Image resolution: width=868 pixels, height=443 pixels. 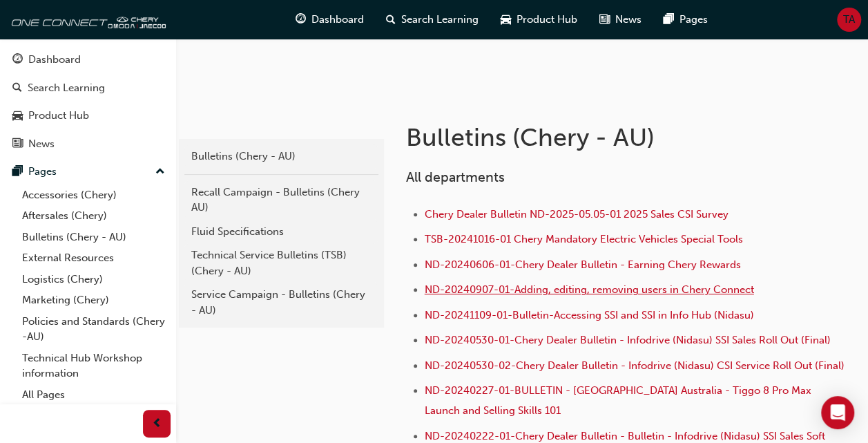 What do you see at coordinates (282, 302) in the screenshot?
I see `div: Service Campaign - Bulletins (Chery - AU)` at bounding box center [282, 302].